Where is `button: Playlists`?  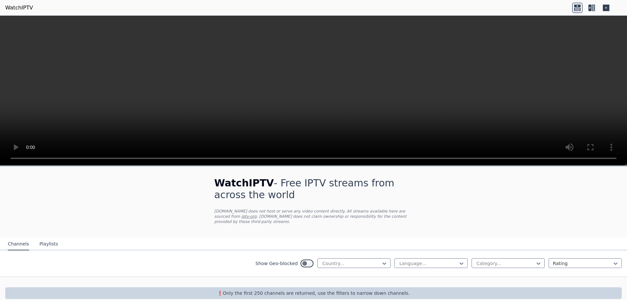
button: Playlists is located at coordinates (49, 244).